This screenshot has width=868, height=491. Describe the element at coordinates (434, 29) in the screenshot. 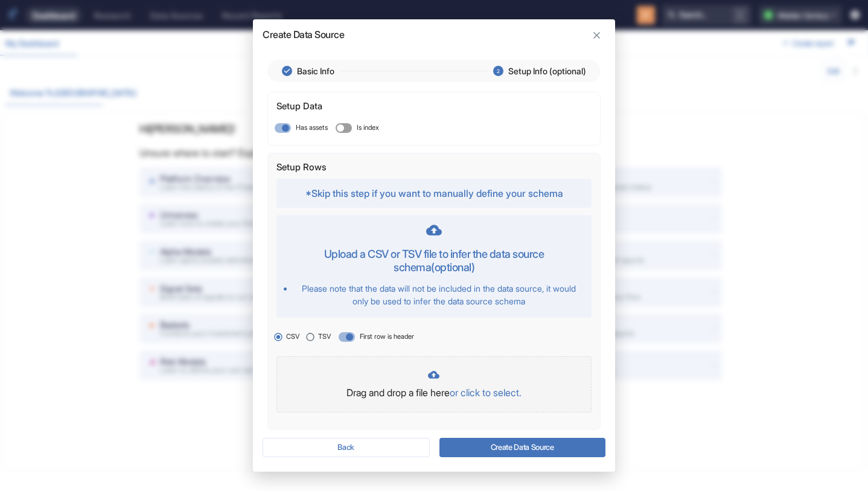

I see `h2: Create Data Source` at that location.